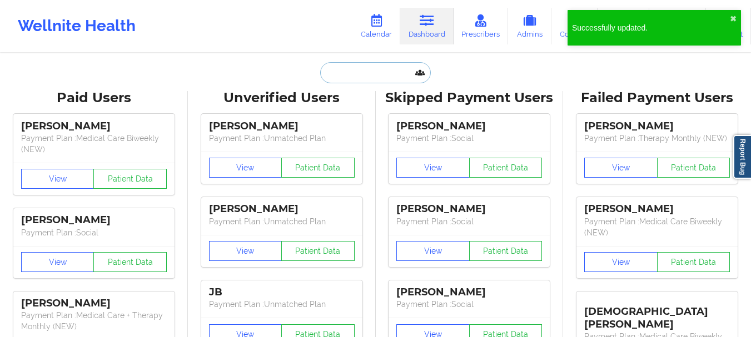 This screenshot has width=751, height=337. I want to click on a: Calendar, so click(376, 26).